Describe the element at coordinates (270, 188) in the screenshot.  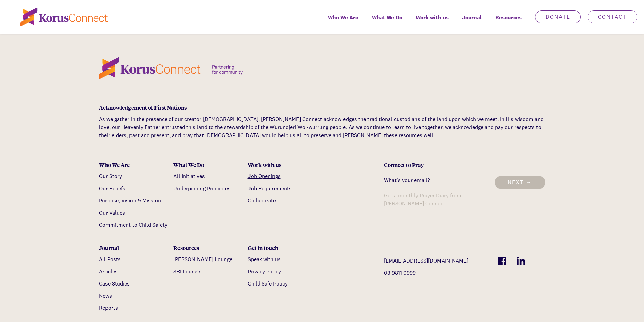
I see `a: Job Requirements` at that location.